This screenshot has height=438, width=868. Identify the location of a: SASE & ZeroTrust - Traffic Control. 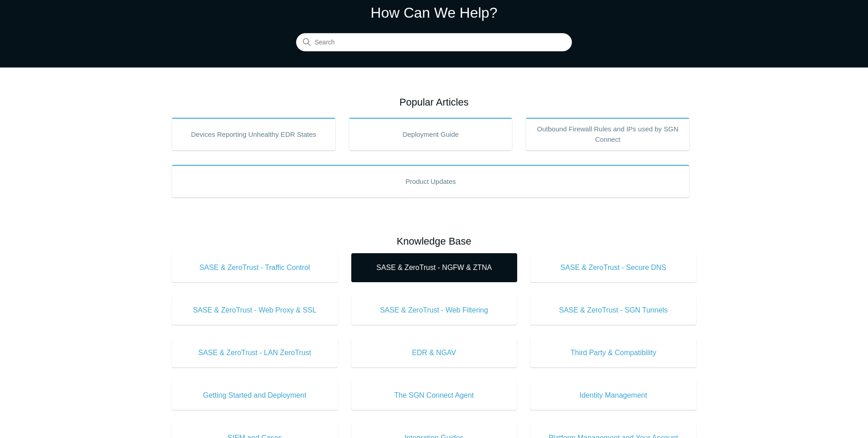
(254, 268).